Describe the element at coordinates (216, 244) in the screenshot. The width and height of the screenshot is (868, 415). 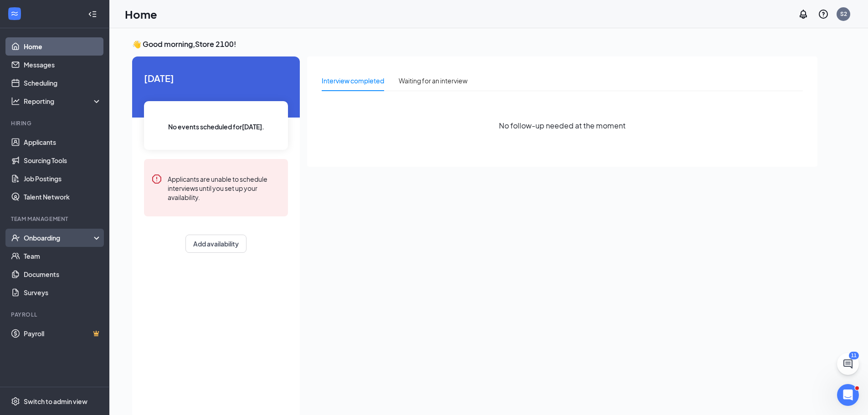
I see `button: Add availability` at that location.